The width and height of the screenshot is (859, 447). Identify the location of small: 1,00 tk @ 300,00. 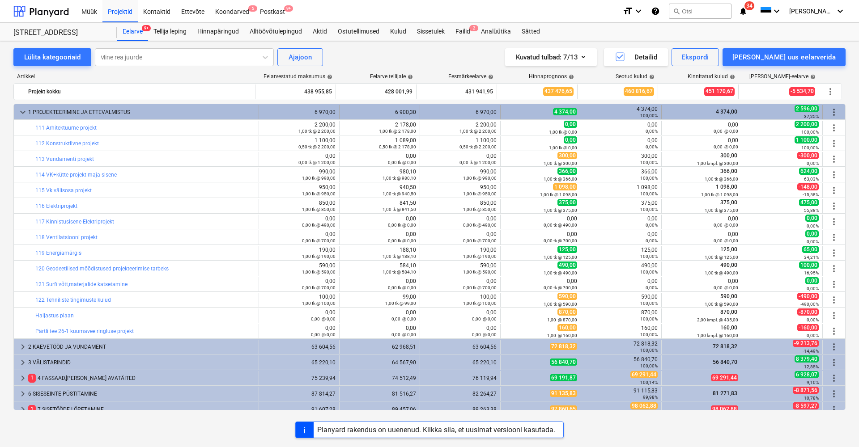
(560, 163).